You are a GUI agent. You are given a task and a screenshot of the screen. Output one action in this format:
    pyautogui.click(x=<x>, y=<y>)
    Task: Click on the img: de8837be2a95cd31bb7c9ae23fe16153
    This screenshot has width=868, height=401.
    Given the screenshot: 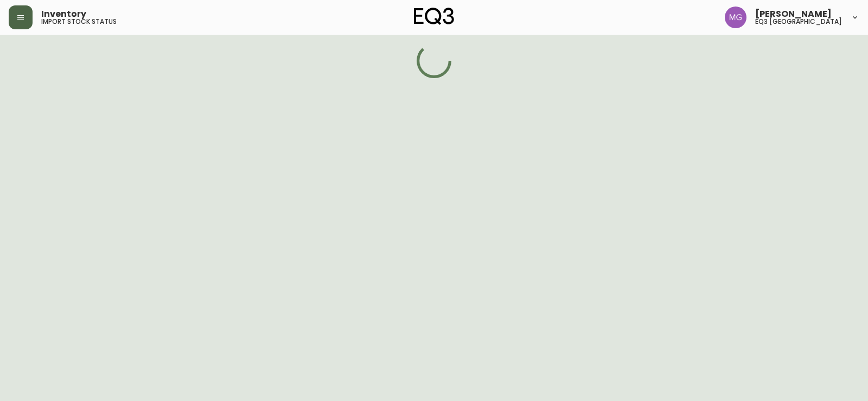 What is the action you would take?
    pyautogui.click(x=735, y=17)
    